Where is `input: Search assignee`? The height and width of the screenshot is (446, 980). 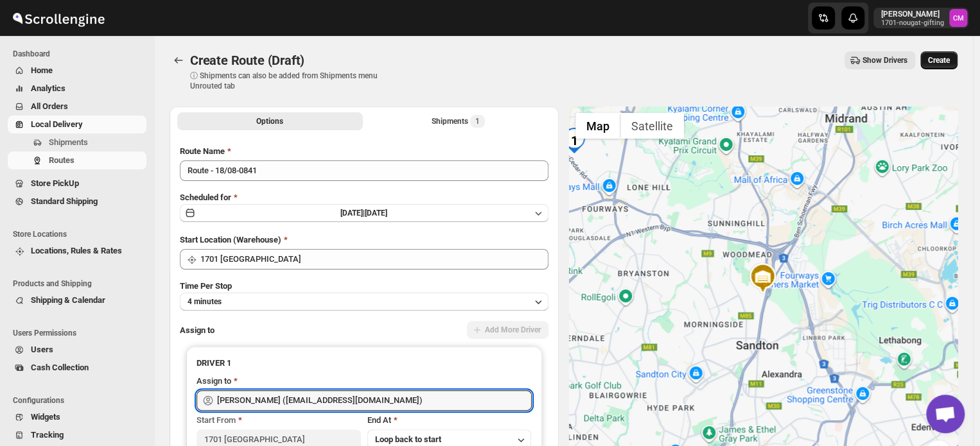 input: Search assignee is located at coordinates (374, 401).